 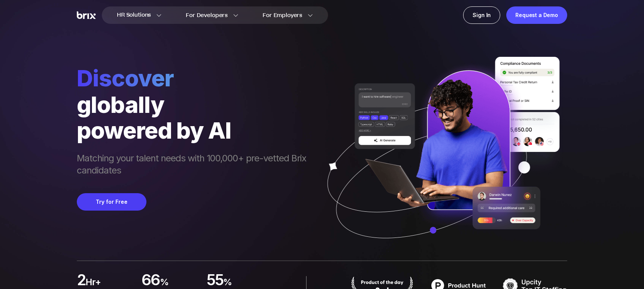 I want to click on div: globally, so click(x=195, y=104).